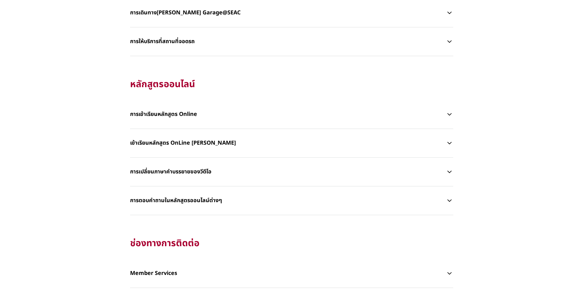 This screenshot has width=583, height=289. I want to click on p: การเปลี่ยนภาษาคำบรรยายของวีดีโอ, so click(288, 172).